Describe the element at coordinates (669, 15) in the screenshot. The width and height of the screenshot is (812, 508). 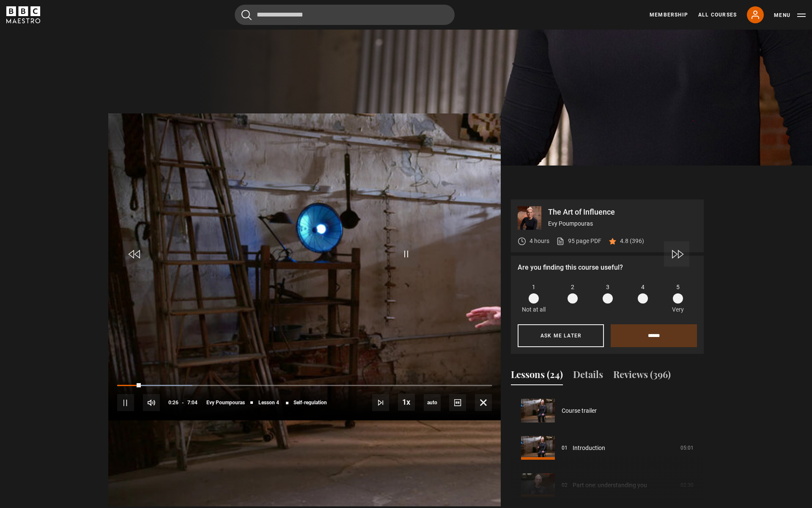
I see `a: Membership` at that location.